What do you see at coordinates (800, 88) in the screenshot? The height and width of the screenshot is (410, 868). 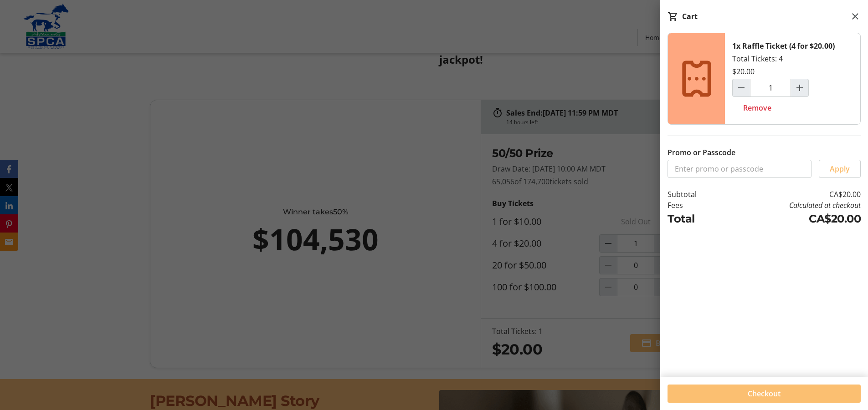 I see `button: Increment by one` at bounding box center [800, 88].